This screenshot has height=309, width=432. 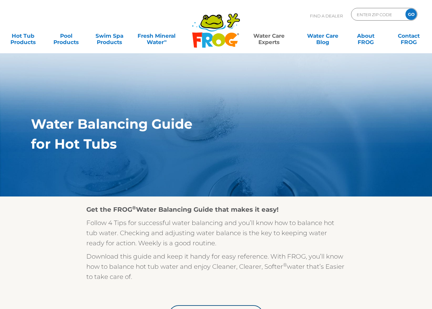 What do you see at coordinates (269, 36) in the screenshot?
I see `a: Water CareExperts` at bounding box center [269, 36].